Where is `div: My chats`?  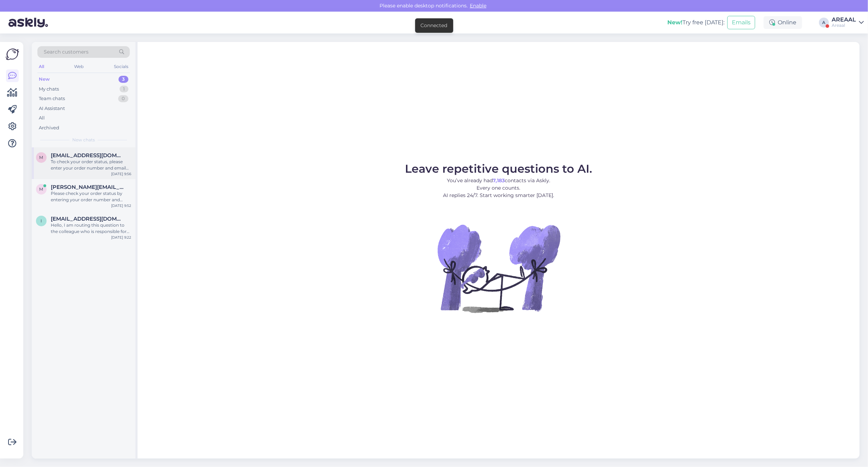 div: My chats is located at coordinates (48, 89).